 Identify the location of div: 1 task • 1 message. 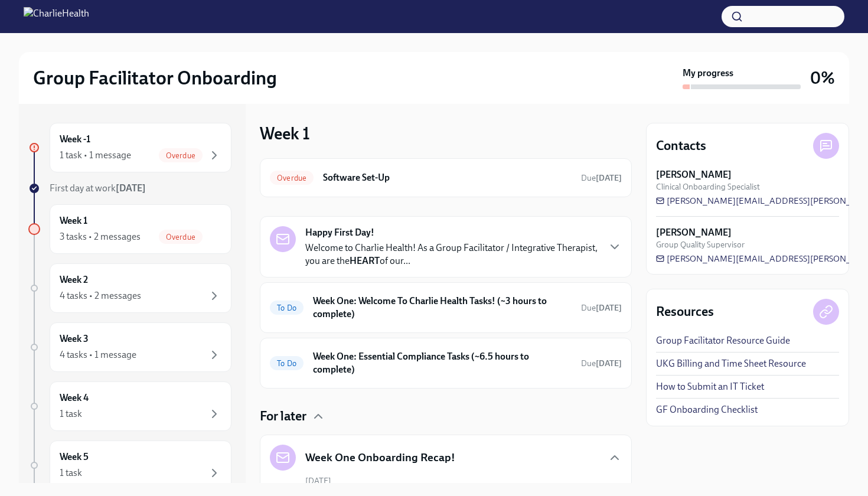
(95, 156).